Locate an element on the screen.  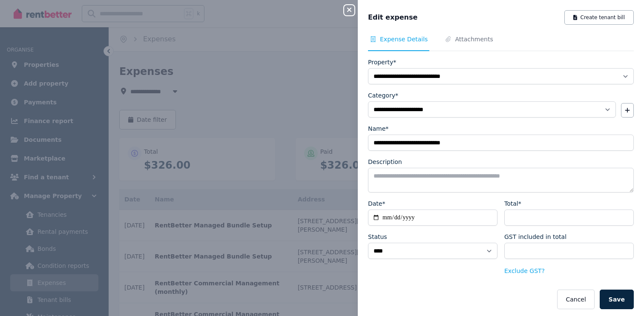
span: Edit expense is located at coordinates (393, 17).